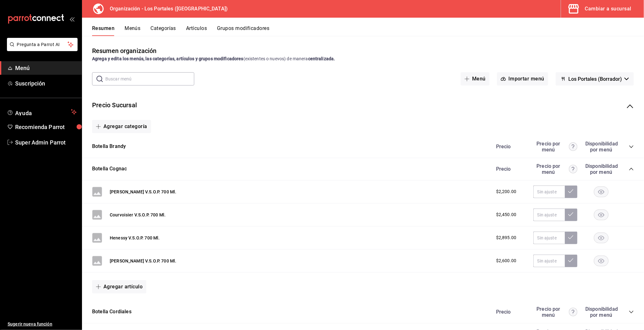  I want to click on input: Buscar menú, so click(150, 79).